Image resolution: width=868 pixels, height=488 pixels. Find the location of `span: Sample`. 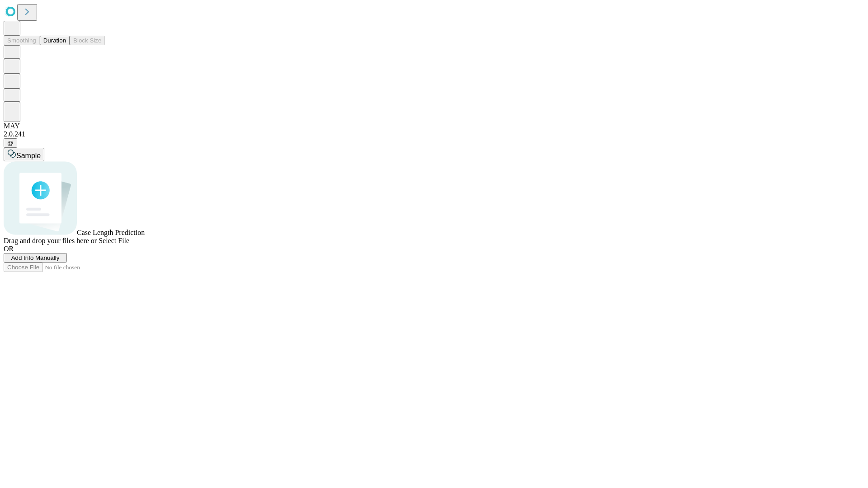

span: Sample is located at coordinates (29, 155).